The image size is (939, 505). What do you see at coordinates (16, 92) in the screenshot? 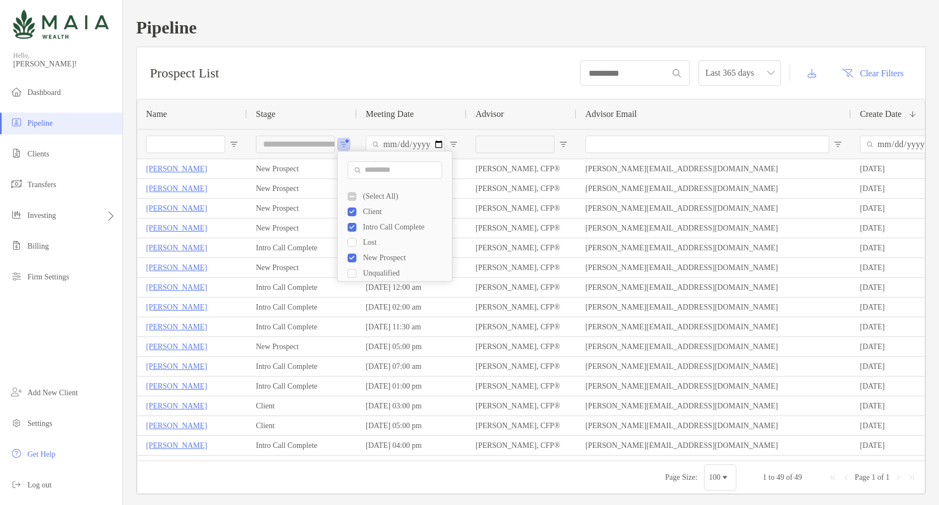
I see `img: dashboard icon` at bounding box center [16, 92].